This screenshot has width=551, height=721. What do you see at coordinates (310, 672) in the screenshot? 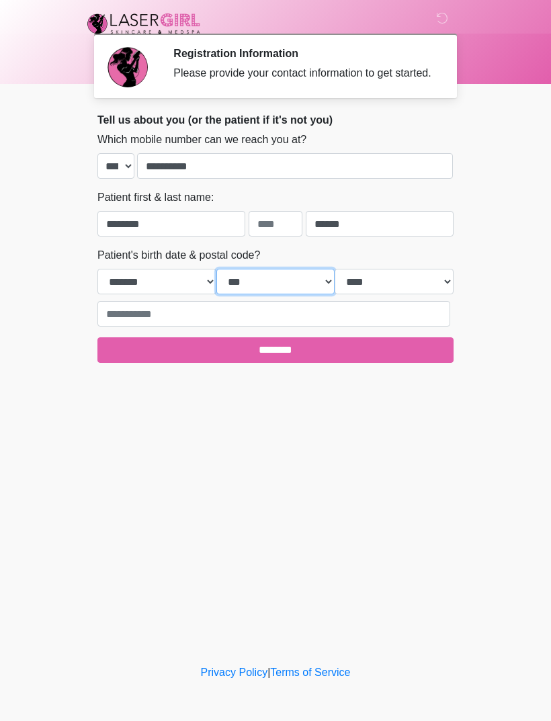
I see `a: Terms of Service` at bounding box center [310, 672].